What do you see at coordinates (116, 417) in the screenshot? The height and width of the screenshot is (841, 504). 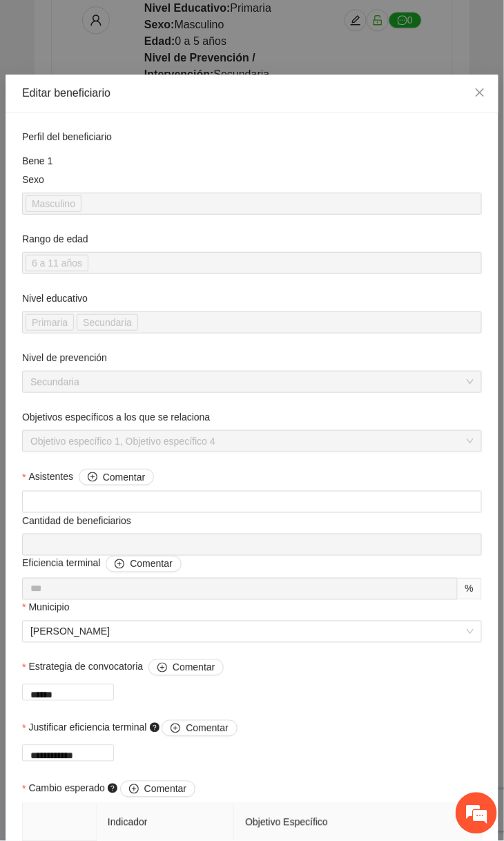 I see `label: Objetivos específicos a los que se relaciona` at bounding box center [116, 417].